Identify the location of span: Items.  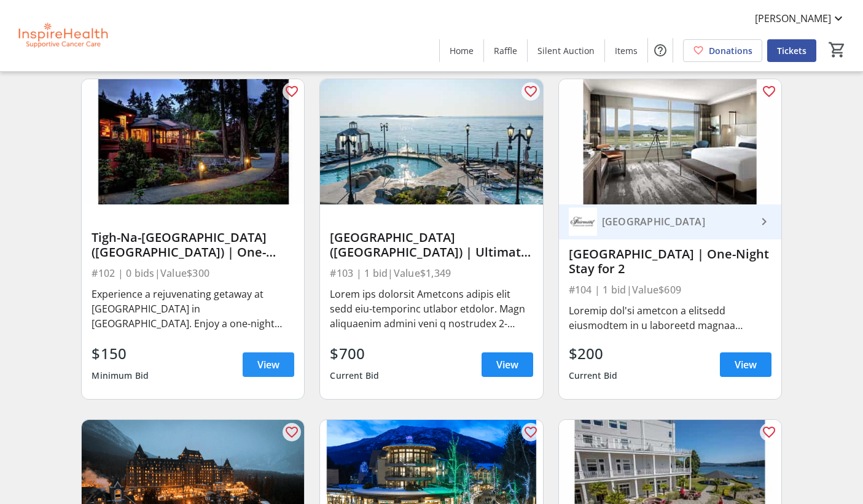
(626, 50).